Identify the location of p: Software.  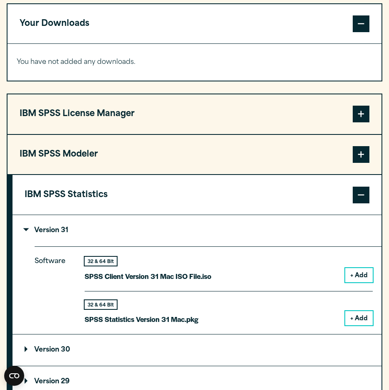
(53, 287).